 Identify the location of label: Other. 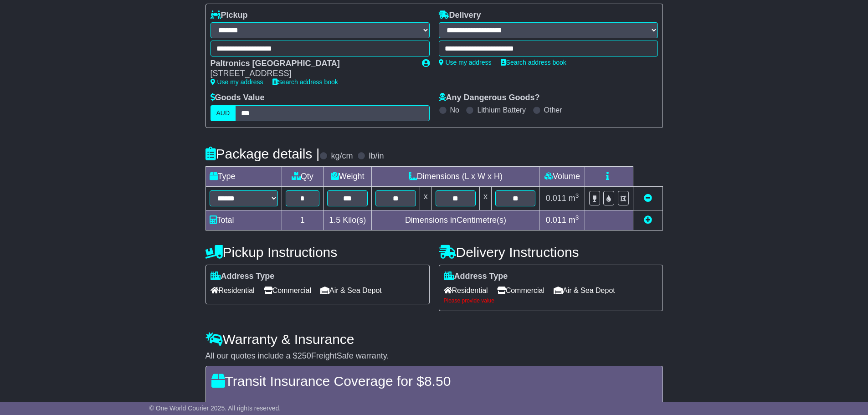
(553, 110).